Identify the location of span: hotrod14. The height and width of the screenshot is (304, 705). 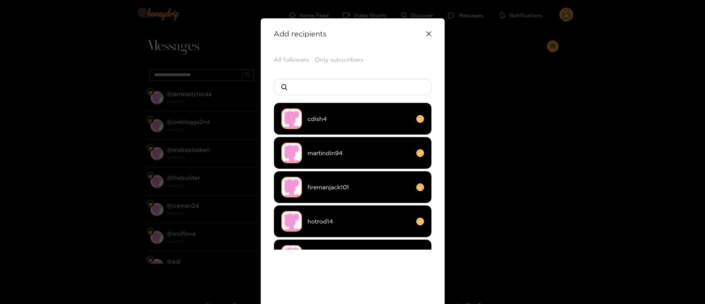
(359, 221).